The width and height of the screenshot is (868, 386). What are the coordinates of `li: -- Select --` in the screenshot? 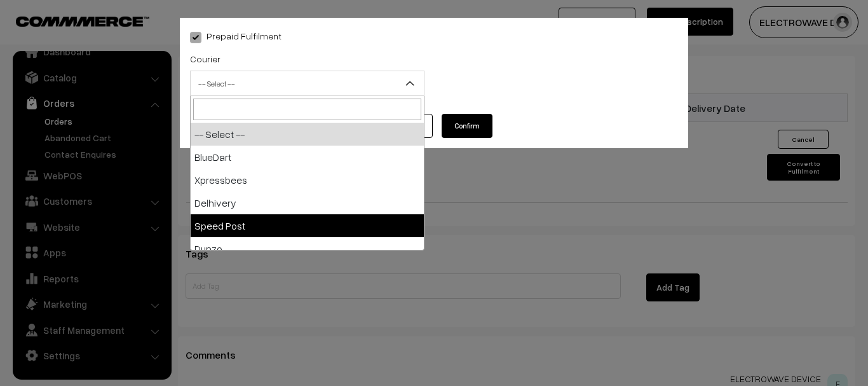 It's located at (307, 134).